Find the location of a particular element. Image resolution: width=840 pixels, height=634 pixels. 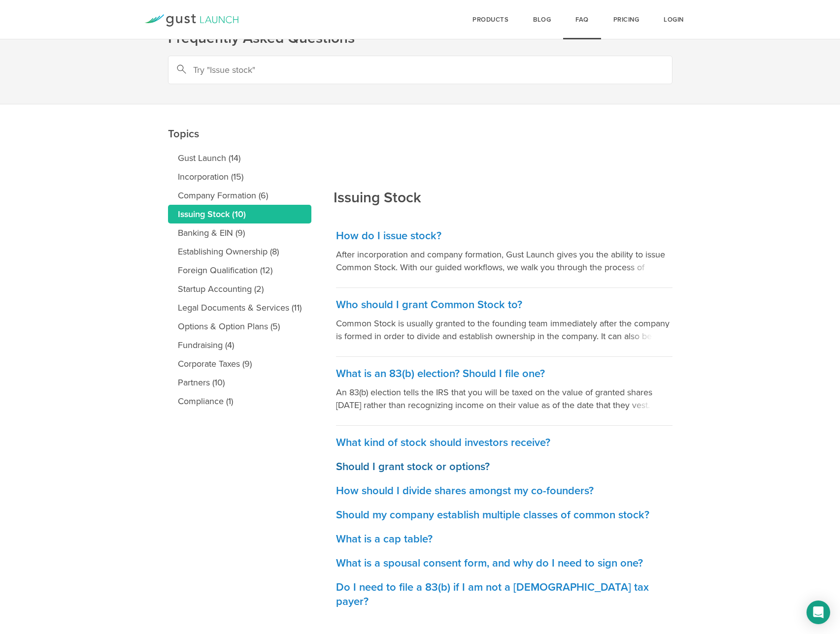

a: Legal Documents & Services (11) is located at coordinates (239, 308).